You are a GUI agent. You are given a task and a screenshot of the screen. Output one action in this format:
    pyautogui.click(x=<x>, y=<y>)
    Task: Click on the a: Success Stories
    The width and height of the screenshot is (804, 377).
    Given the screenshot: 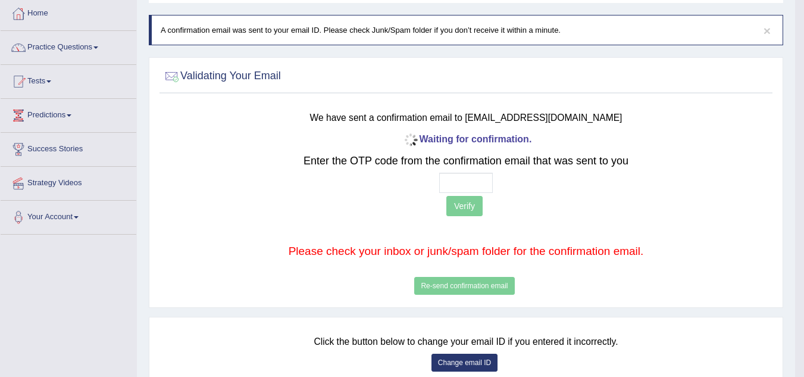 What is the action you would take?
    pyautogui.click(x=68, y=148)
    